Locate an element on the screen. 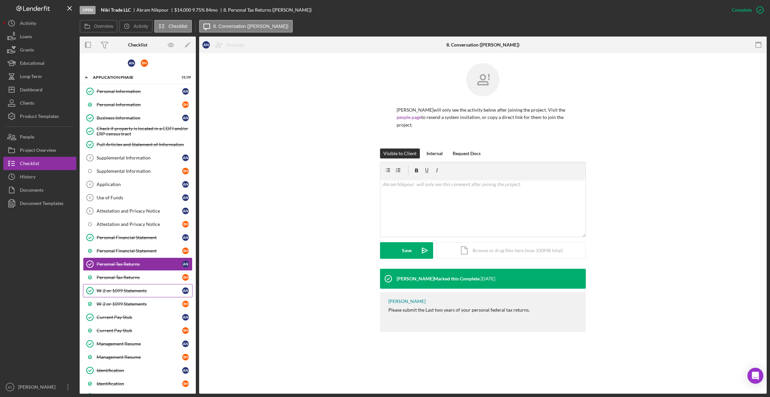 The height and width of the screenshot is (397, 770). text: BZ is located at coordinates (10, 387).